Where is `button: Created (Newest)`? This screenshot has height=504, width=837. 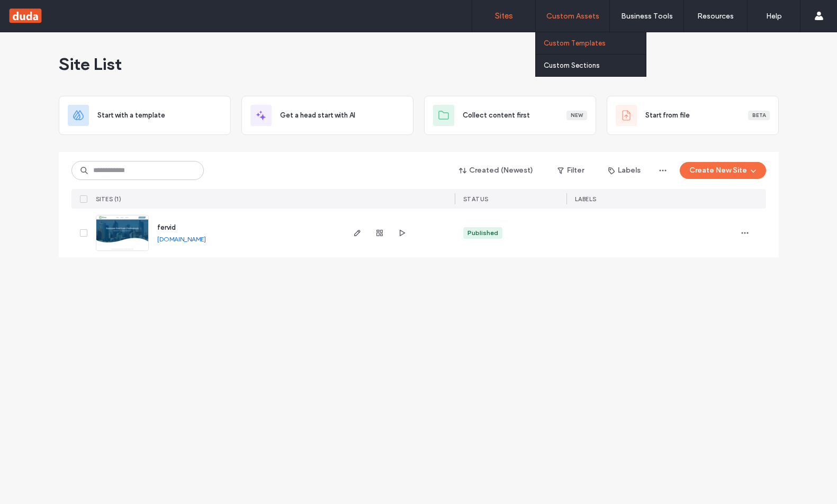
button: Created (Newest) is located at coordinates (496, 170).